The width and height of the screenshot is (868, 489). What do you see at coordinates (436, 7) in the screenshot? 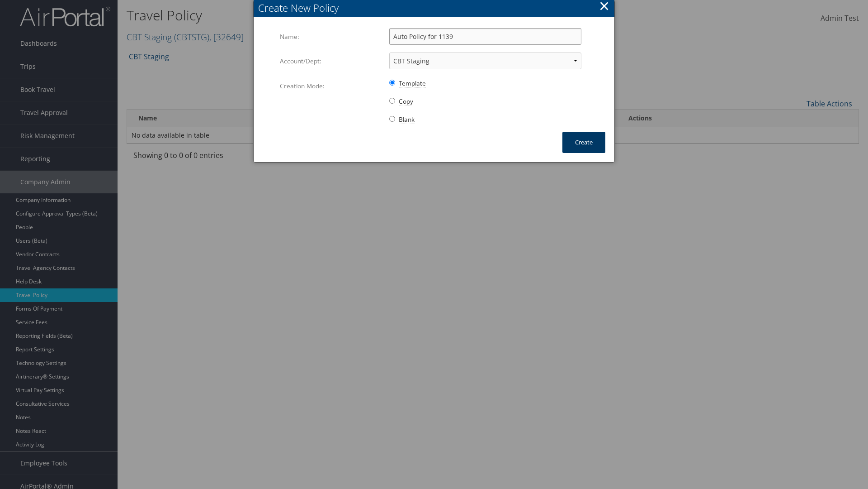
I see `div: Create New Policy` at bounding box center [436, 7].